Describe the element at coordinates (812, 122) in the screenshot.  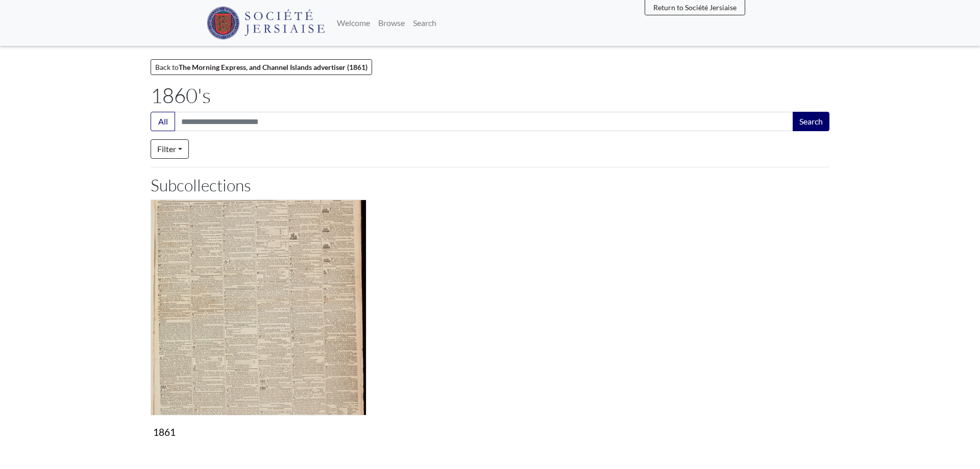
I see `button: Search` at that location.